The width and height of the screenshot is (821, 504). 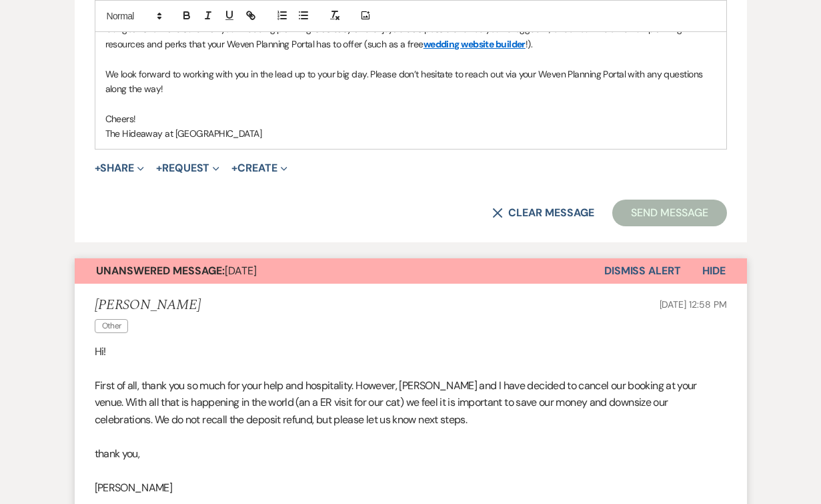 I want to click on button: Hide, so click(x=714, y=271).